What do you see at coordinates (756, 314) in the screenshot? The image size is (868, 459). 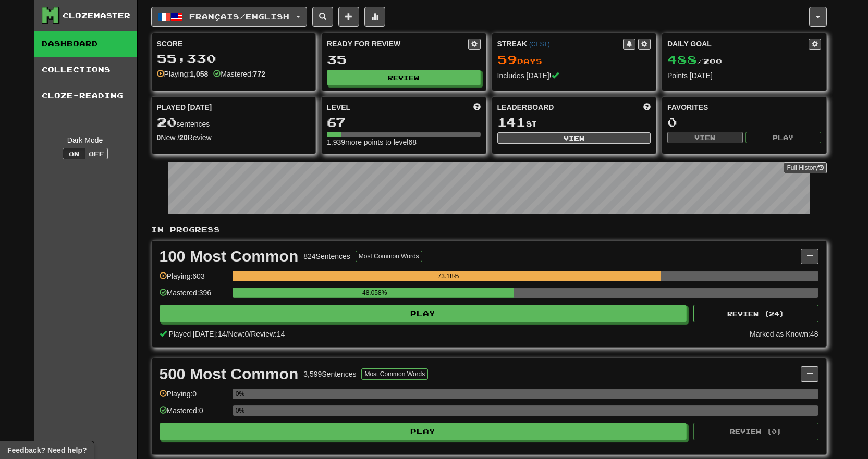 I see `button: Review (24)` at bounding box center [756, 314].